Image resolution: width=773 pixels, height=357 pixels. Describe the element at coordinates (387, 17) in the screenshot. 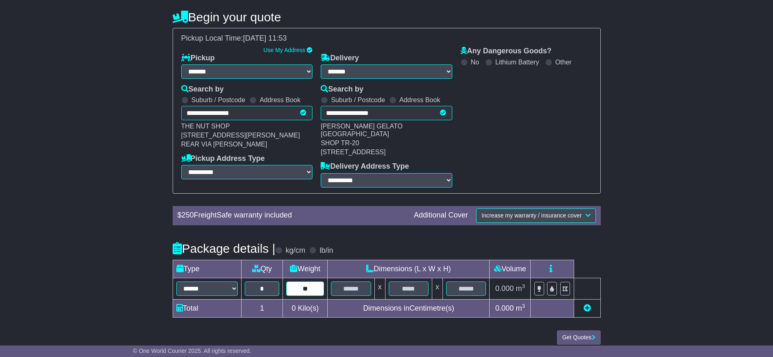

I see `h4: Begin your quote` at that location.